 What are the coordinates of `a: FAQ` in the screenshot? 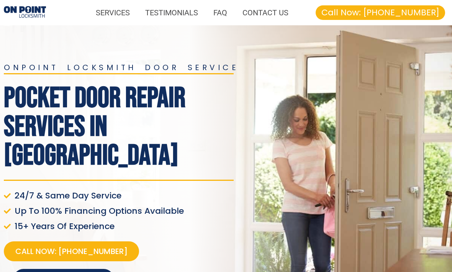 It's located at (220, 13).